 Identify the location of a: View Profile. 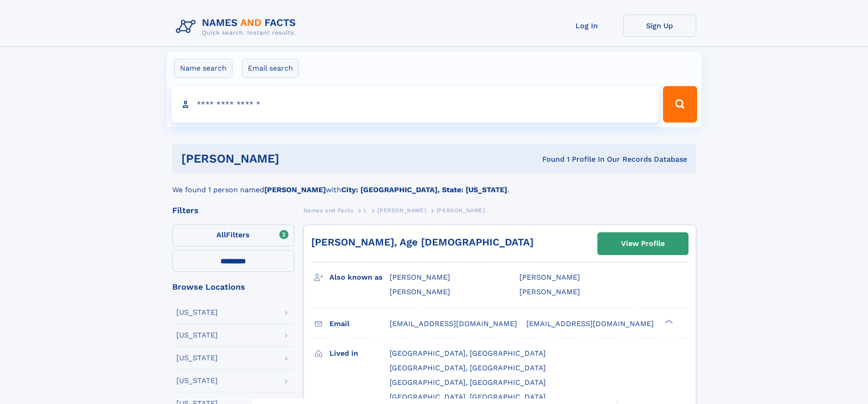
(643, 244).